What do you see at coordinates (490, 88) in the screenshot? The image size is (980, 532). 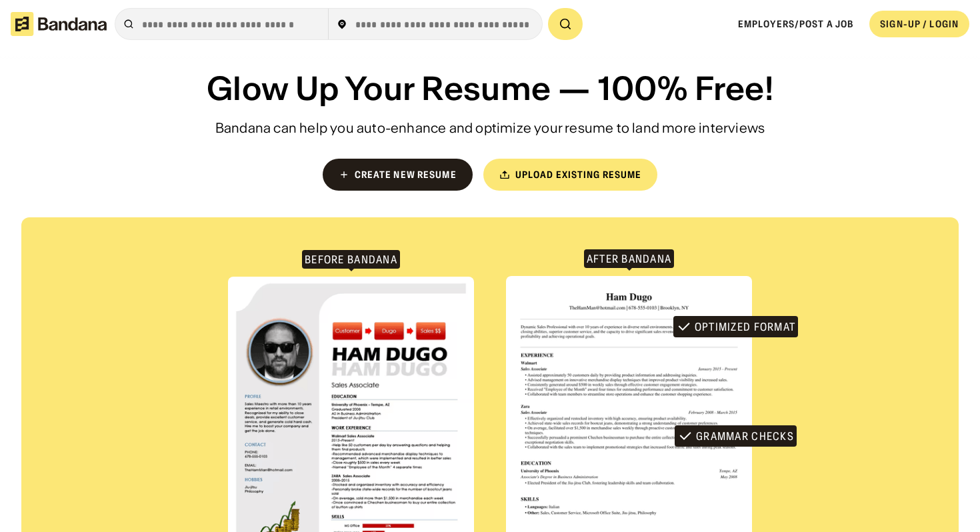 I see `div: Glow Up Your Resume — 100% Free!` at bounding box center [490, 88].